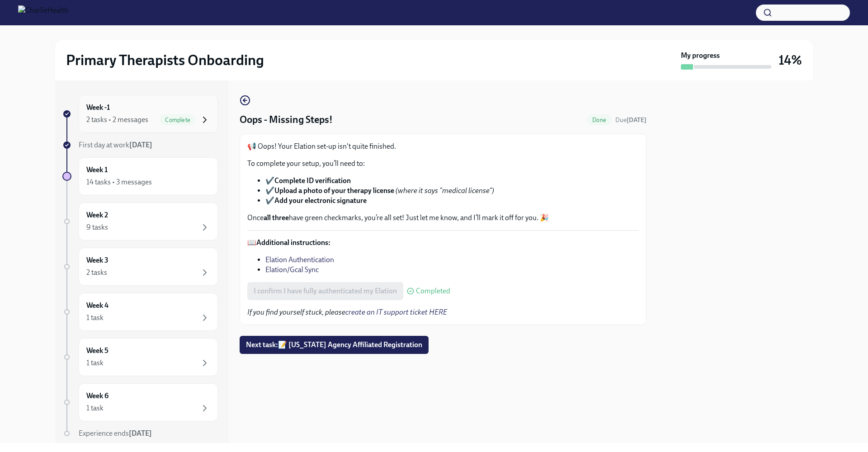  I want to click on p: Once have green checkmarks, you’re all set! Just let me know, and I’ll mark it off for you. 🎉, so click(443, 218).